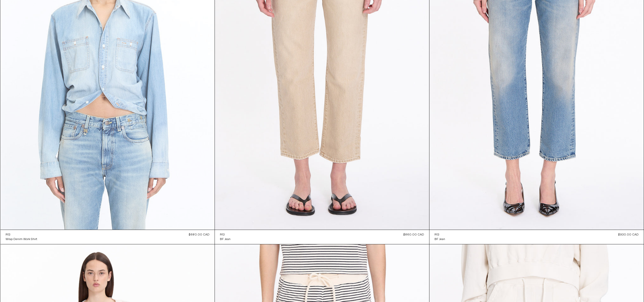  Describe the element at coordinates (628, 235) in the screenshot. I see `div: $930.00 CAD` at that location.